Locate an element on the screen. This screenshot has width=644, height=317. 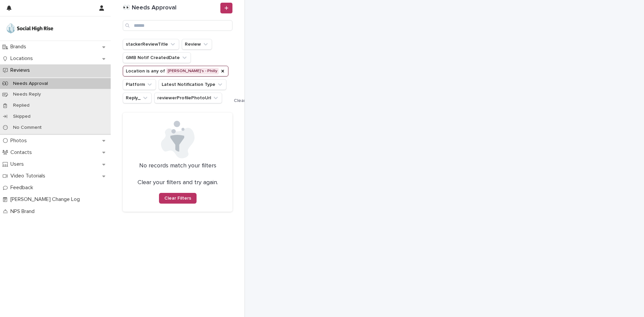
button: GMB Notif CreatedDate is located at coordinates (157, 58).